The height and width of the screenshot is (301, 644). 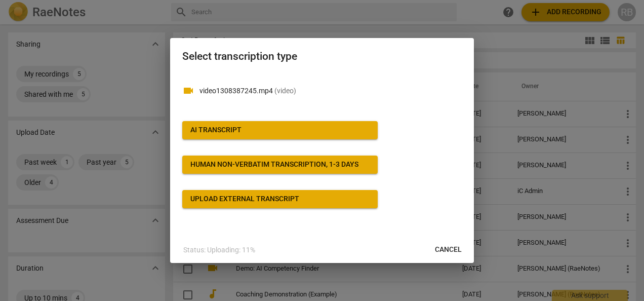 I want to click on button: Human non-verbatim transcription, 1-3 days, so click(x=280, y=165).